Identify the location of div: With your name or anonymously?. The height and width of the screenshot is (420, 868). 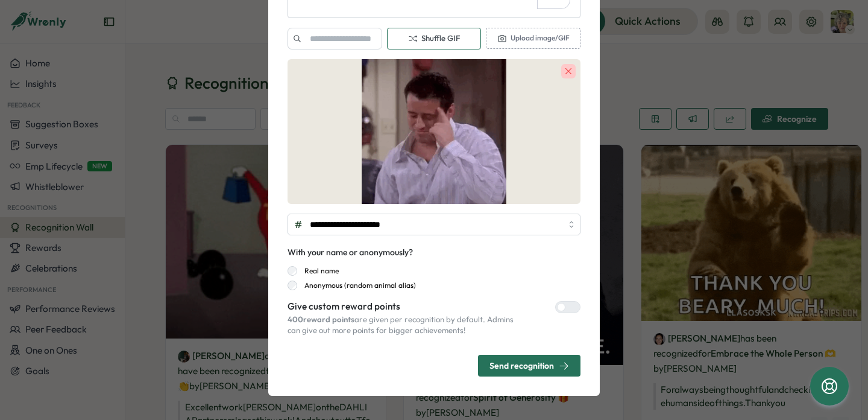
(350, 253).